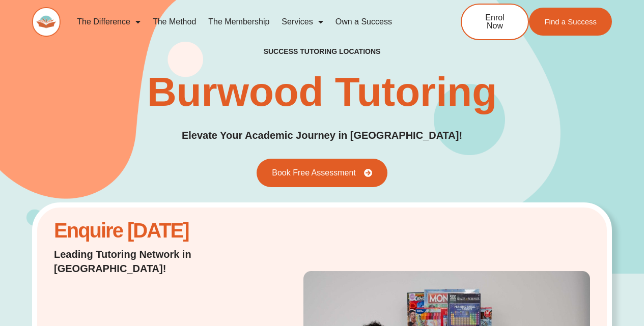 The image size is (644, 326). Describe the element at coordinates (363, 22) in the screenshot. I see `a: Own a Success` at that location.